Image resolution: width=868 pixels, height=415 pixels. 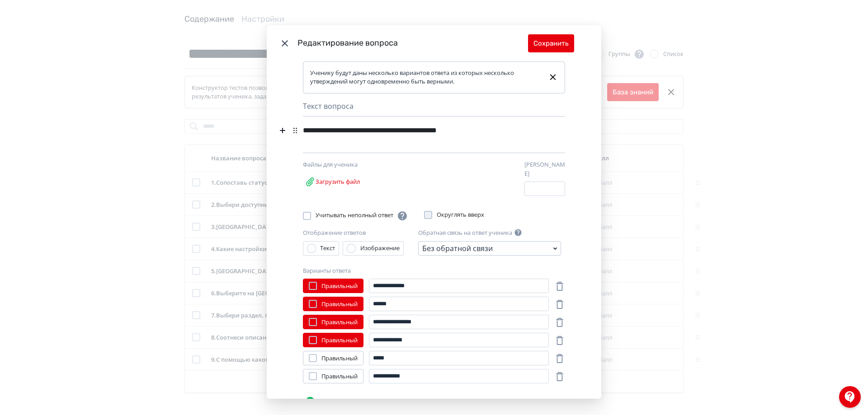 I want to click on label: Варианты ответа, so click(x=327, y=271).